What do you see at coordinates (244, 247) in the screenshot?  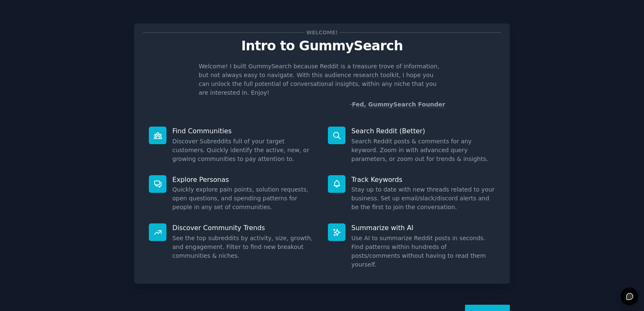 I see `dd: See the top subreddits by activity, size, growth, and engagement. Filter to find new breakout com...` at bounding box center [244, 247].